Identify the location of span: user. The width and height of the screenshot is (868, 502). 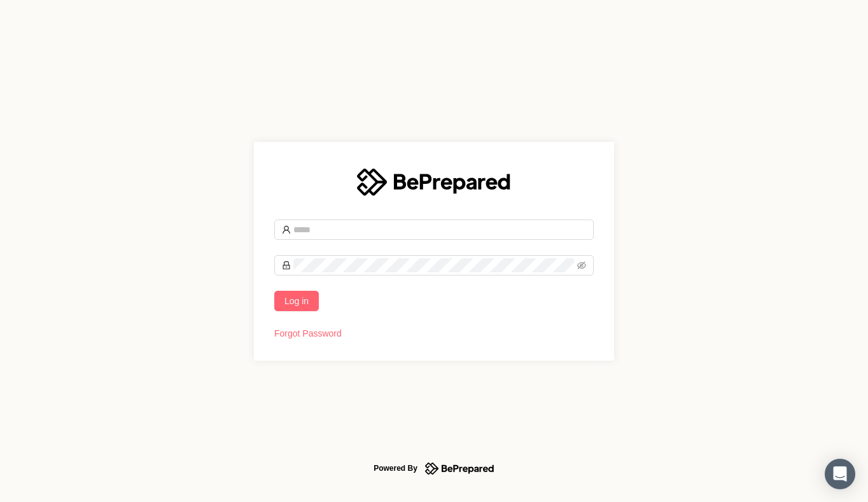
(286, 230).